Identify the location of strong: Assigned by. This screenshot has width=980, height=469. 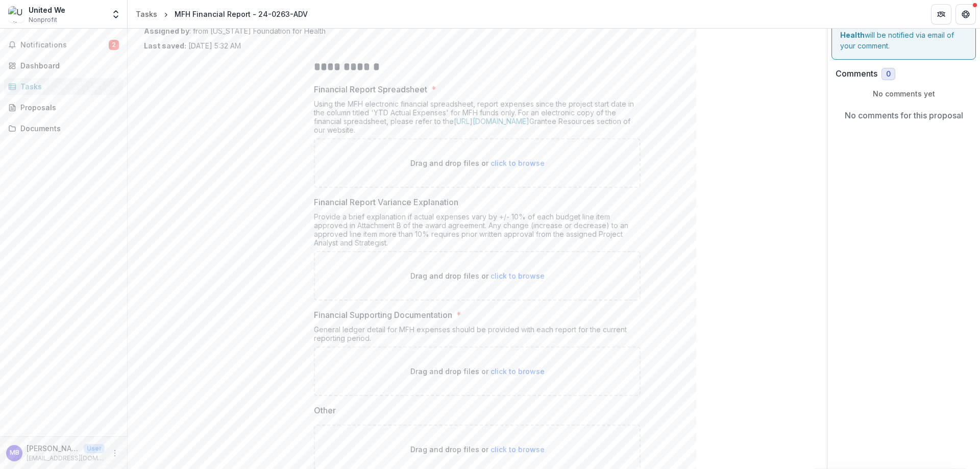
(166, 31).